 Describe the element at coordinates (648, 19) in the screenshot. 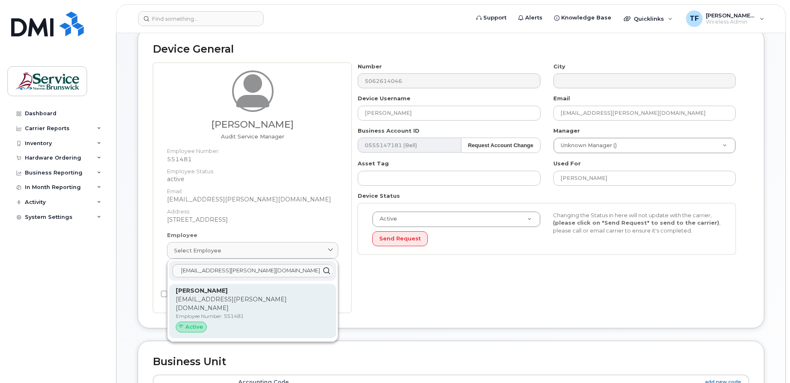

I see `div: Quicklinks` at that location.